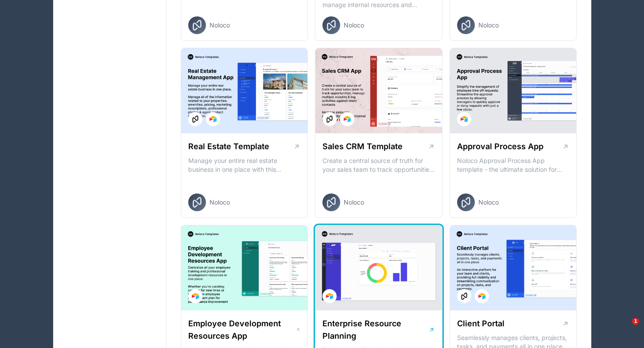 Image resolution: width=644 pixels, height=348 pixels. What do you see at coordinates (636, 322) in the screenshot?
I see `span: 1` at bounding box center [636, 322].